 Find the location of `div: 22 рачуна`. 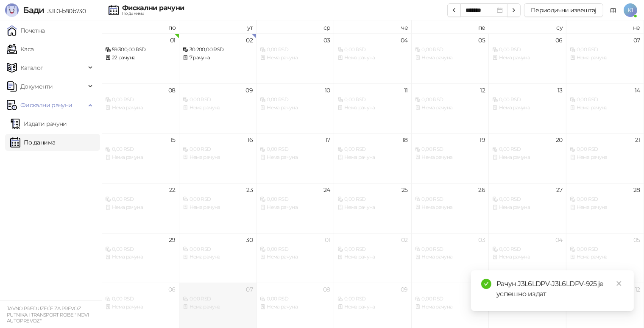

div: 22 рачуна is located at coordinates (140, 58).